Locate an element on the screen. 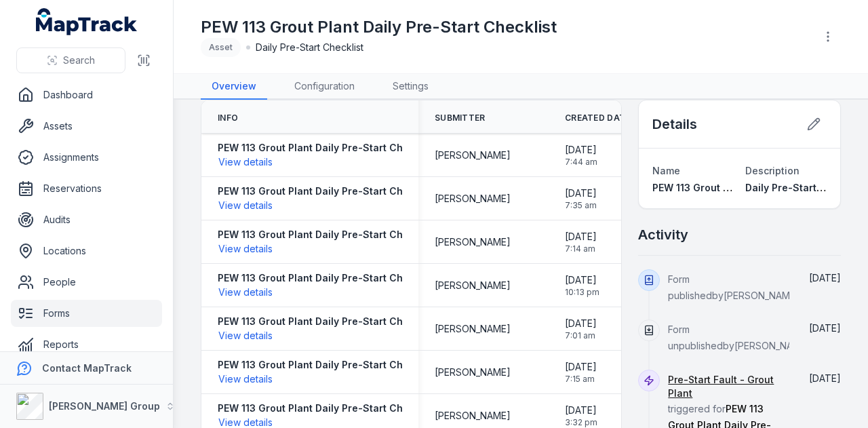 Image resolution: width=868 pixels, height=428 pixels. a: Audits is located at coordinates (86, 220).